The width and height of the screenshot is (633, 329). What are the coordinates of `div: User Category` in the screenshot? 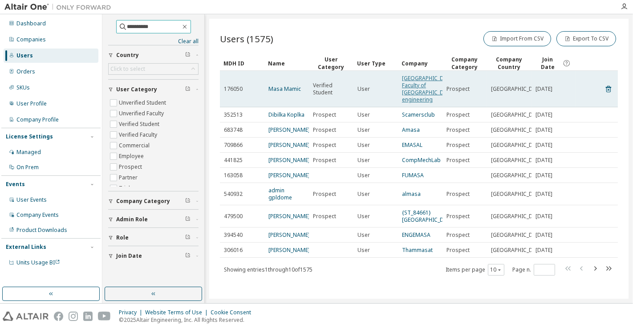 It's located at (331, 63).